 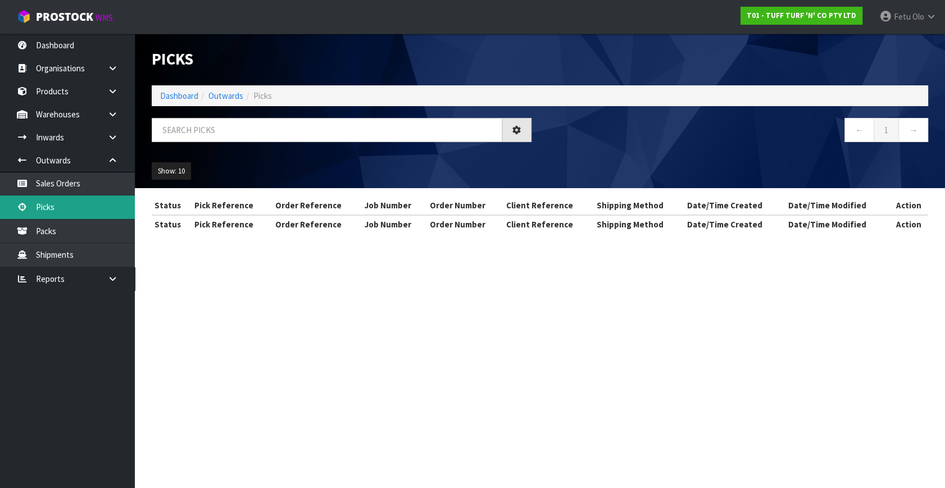 What do you see at coordinates (327, 130) in the screenshot?
I see `input: Search picks` at bounding box center [327, 130].